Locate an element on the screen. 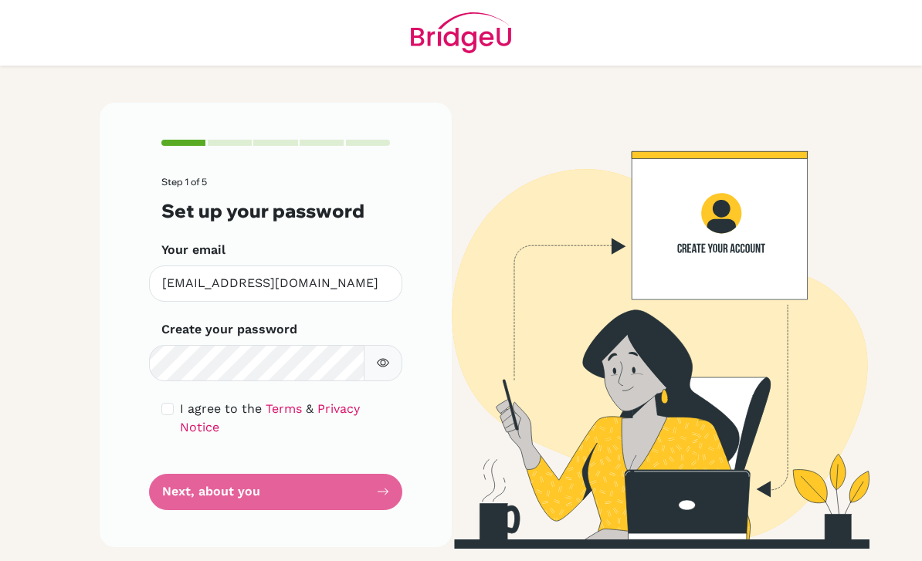  span: I agree to the is located at coordinates (221, 408).